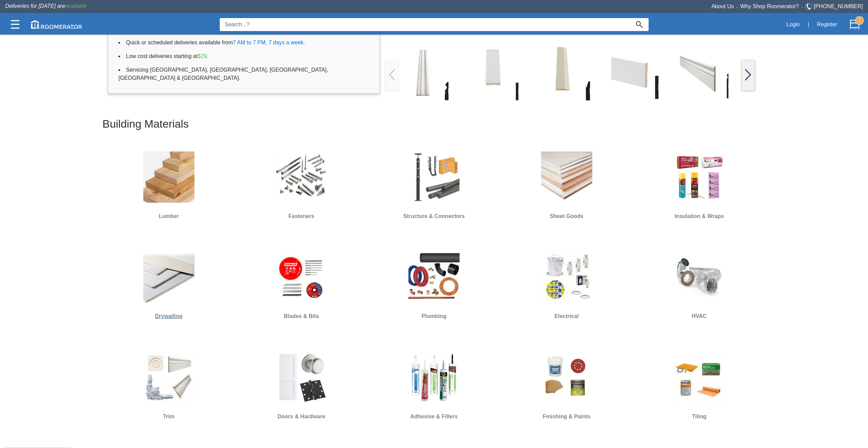  What do you see at coordinates (169, 377) in the screenshot?
I see `img: Moulding_&_Millwork.jpg` at bounding box center [169, 377].